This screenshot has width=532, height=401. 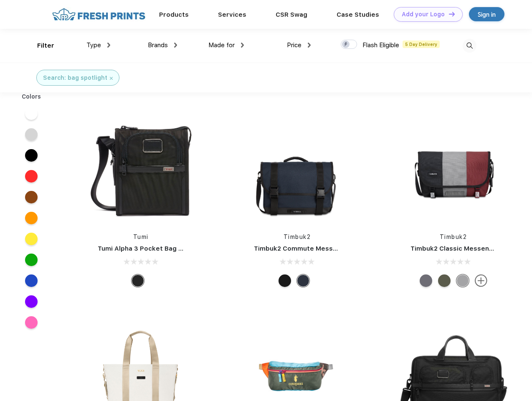 I want to click on div: Eco Rind Pop, so click(x=463, y=281).